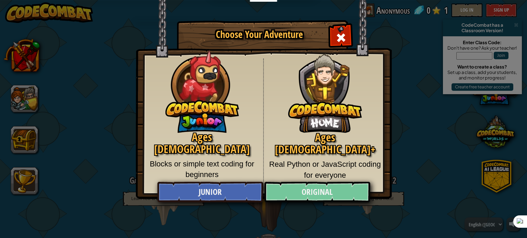 This screenshot has height=238, width=527. I want to click on a: Junior, so click(210, 192).